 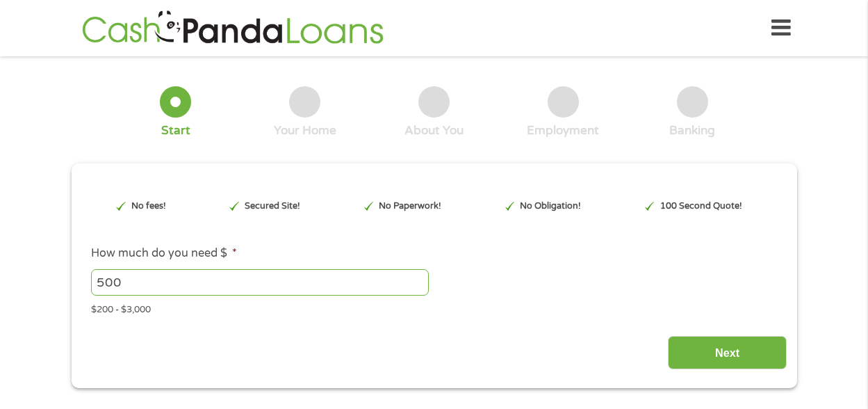 What do you see at coordinates (563, 131) in the screenshot?
I see `div: Employment` at bounding box center [563, 131].